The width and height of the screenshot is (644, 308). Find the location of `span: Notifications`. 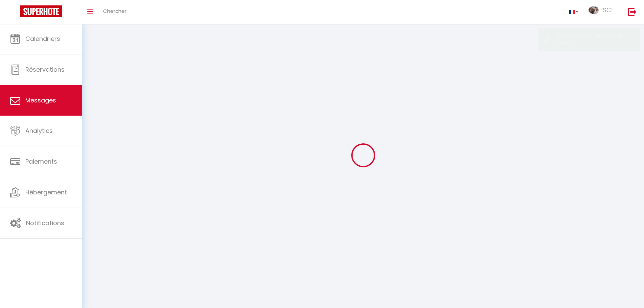

span: Notifications is located at coordinates (45, 222).